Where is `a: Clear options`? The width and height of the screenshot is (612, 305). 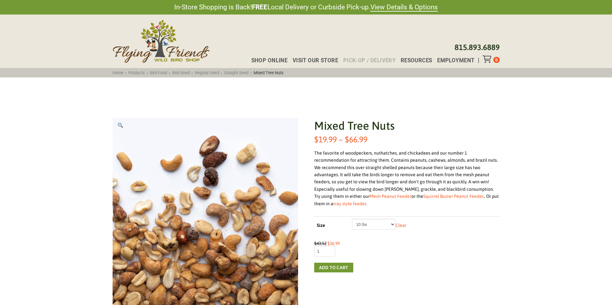
a: Clear options is located at coordinates (401, 225).